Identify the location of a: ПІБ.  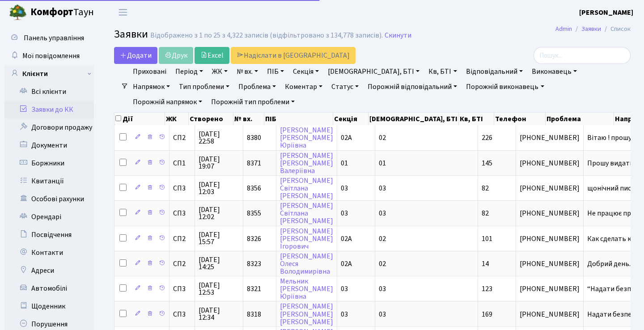
(275, 71).